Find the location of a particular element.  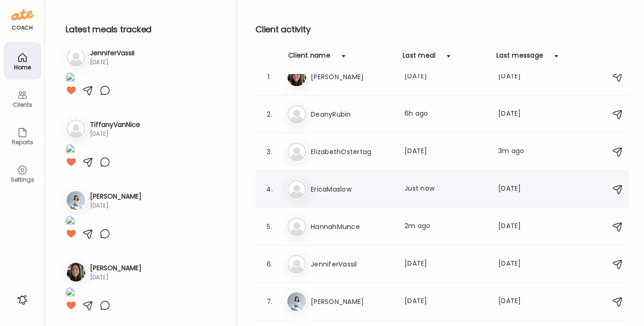

div: Just now is located at coordinates (446, 189).